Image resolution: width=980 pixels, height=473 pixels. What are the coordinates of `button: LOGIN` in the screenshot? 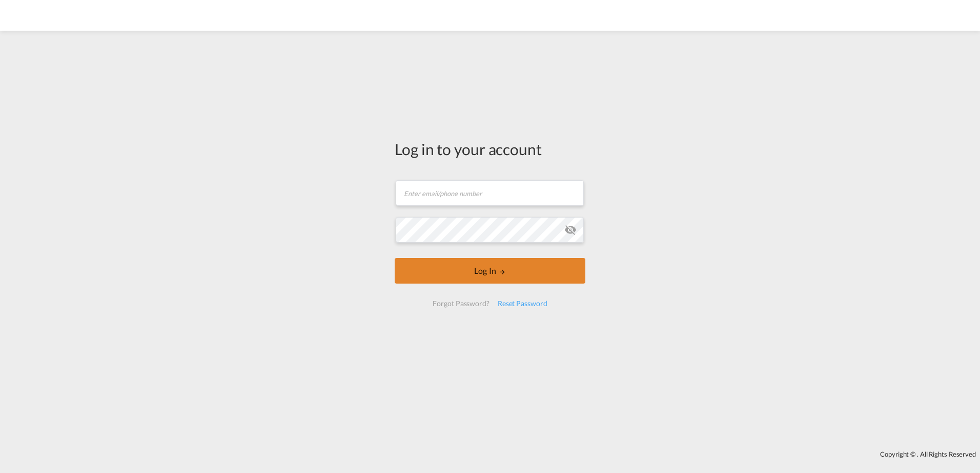 It's located at (490, 271).